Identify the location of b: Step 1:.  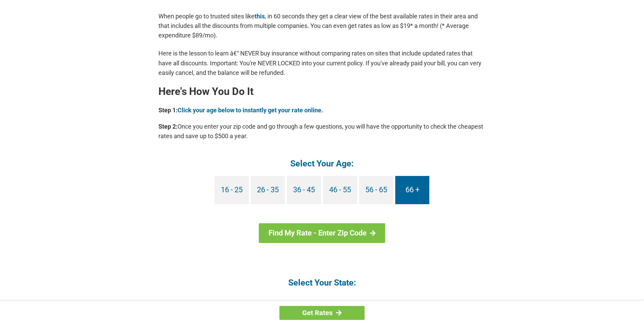
(168, 110).